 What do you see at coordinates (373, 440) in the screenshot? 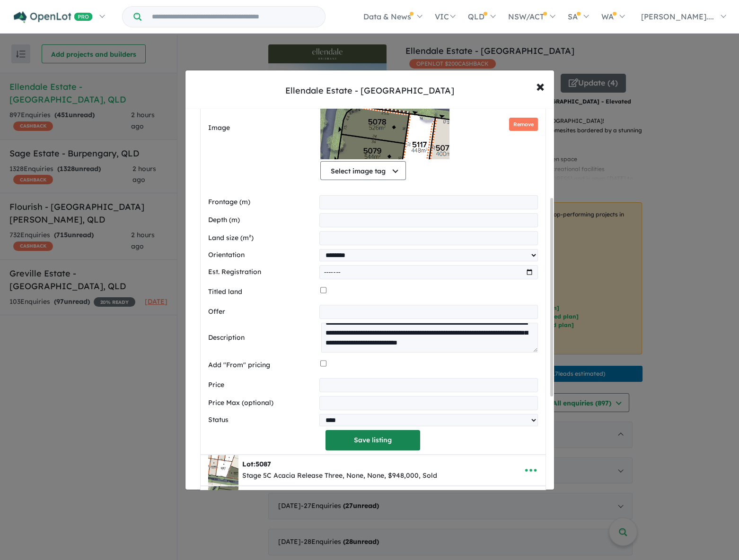
I see `button: Save listing` at bounding box center [373, 440].